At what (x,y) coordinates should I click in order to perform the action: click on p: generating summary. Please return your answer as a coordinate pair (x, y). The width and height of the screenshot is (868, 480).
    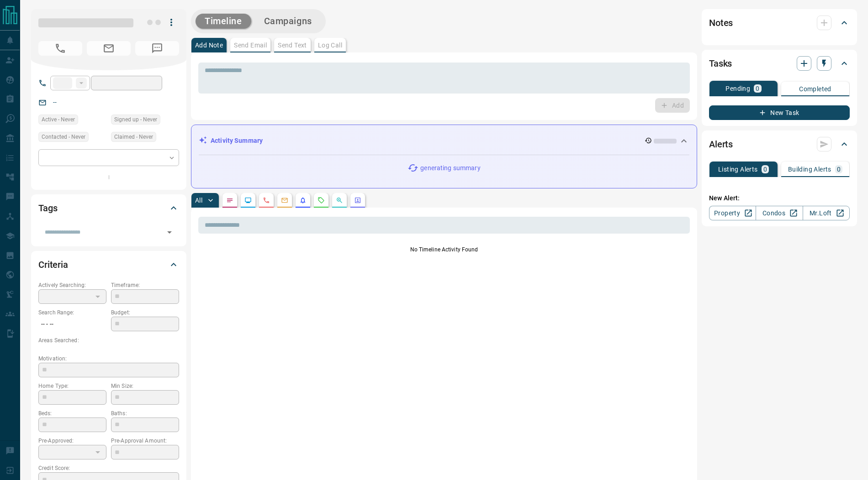
    Looking at the image, I should click on (450, 168).